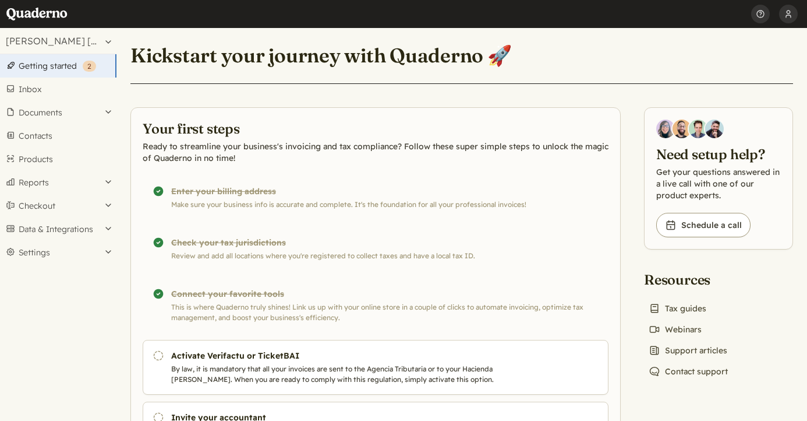 This screenshot has width=807, height=421. Describe the element at coordinates (376, 367) in the screenshot. I see `a: Activate Verifactu or TicketBAI By law, it is mandatory that all your invoices are sent to the Ag...` at that location.